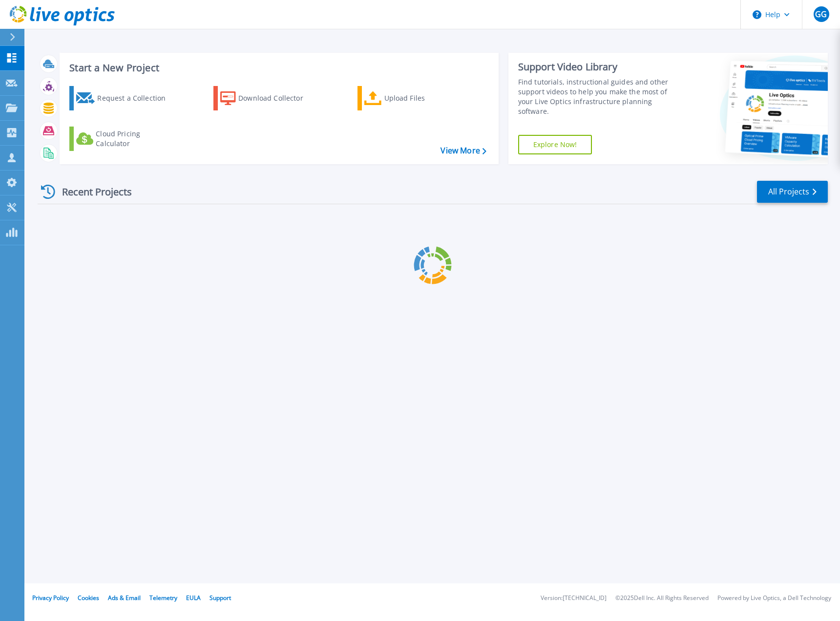 This screenshot has width=840, height=621. Describe the element at coordinates (124, 138) in the screenshot. I see `a: Cloud Pricing Calculator` at that location.